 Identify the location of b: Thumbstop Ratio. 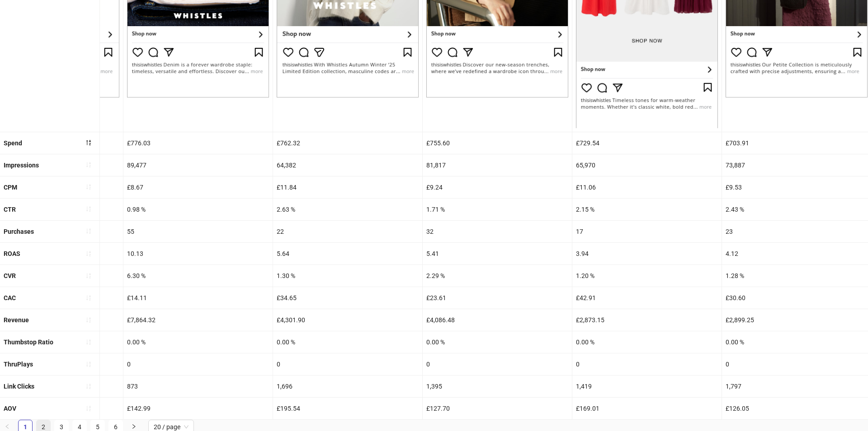
(28, 342).